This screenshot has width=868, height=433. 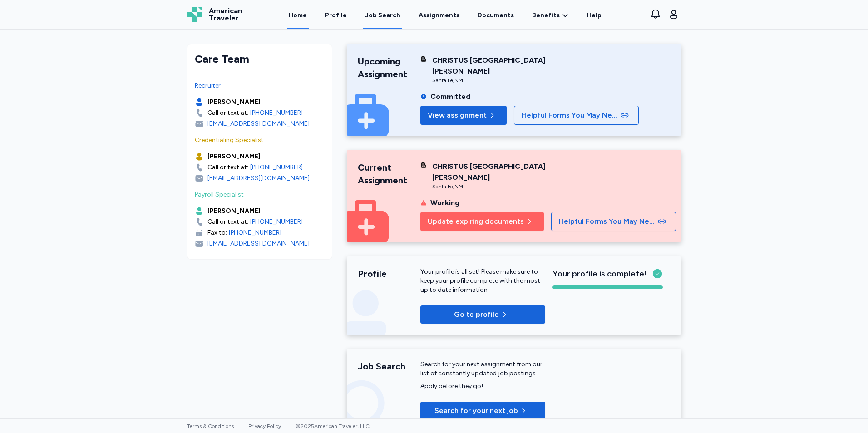 What do you see at coordinates (600, 274) in the screenshot?
I see `span: Your profile is complete!` at bounding box center [600, 274].